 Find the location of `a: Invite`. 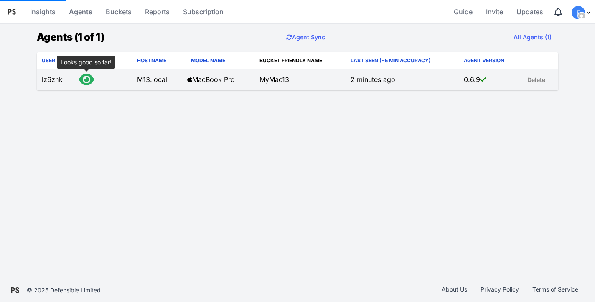

a: Invite is located at coordinates (494, 12).